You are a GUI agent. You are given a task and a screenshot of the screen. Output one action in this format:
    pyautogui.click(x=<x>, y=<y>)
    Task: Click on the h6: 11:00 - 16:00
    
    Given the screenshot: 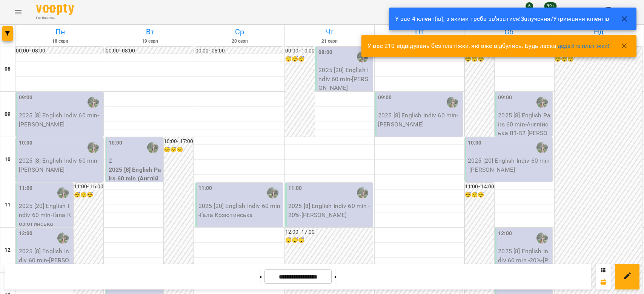 What is the action you would take?
    pyautogui.click(x=89, y=187)
    